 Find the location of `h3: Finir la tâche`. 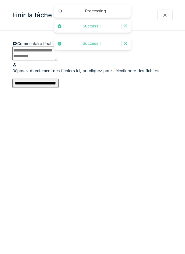

h3: Finir la tâche is located at coordinates (32, 15).